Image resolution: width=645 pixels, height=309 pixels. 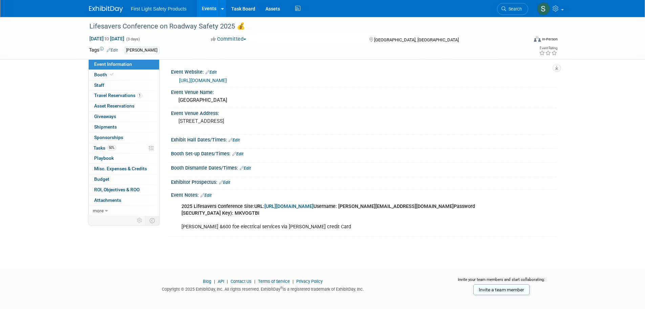 What do you see at coordinates (502, 281) in the screenshot?
I see `div: Invite your team members and start collaborating:` at bounding box center [502, 281].